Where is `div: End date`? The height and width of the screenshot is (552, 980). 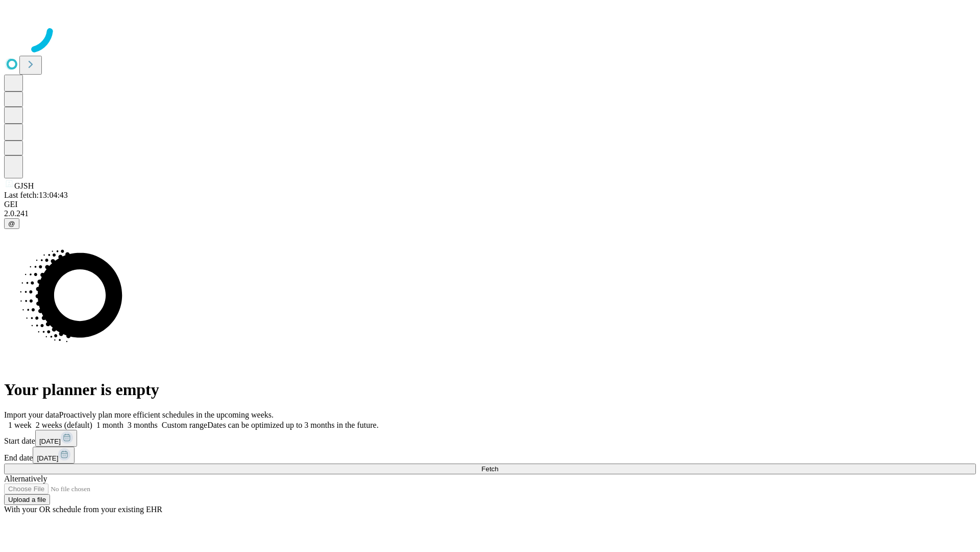 div: End date is located at coordinates (490, 455).